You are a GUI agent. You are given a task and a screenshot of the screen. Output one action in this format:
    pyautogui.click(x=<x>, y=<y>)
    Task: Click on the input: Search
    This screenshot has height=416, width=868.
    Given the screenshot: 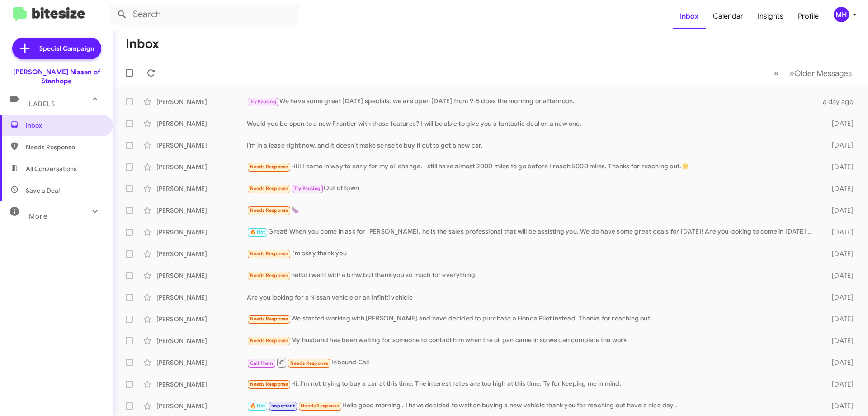 What is the action you would take?
    pyautogui.click(x=204, y=14)
    